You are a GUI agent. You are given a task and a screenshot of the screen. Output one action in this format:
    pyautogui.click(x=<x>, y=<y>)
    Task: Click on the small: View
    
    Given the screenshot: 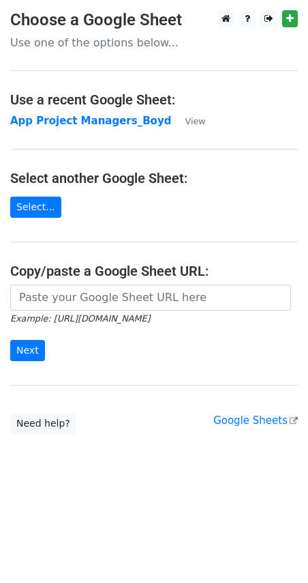 What is the action you would take?
    pyautogui.click(x=195, y=121)
    